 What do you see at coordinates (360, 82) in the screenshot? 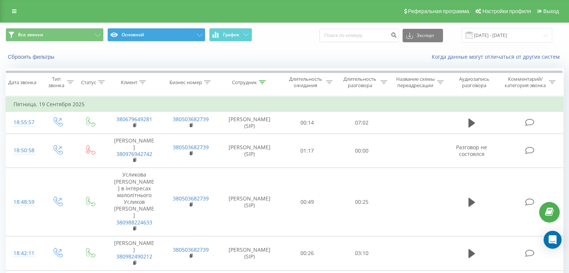
I see `div: Длительность разговора` at bounding box center [360, 82].